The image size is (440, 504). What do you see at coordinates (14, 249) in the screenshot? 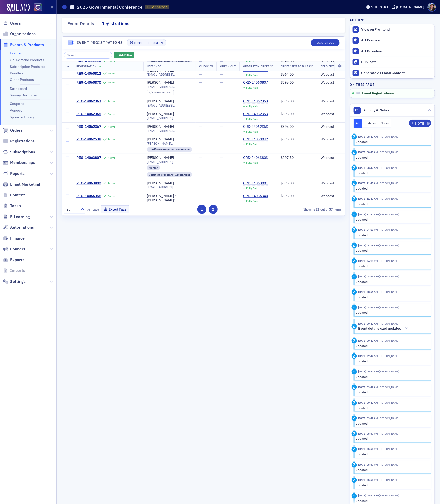
I see `a: Connect` at bounding box center [14, 249].